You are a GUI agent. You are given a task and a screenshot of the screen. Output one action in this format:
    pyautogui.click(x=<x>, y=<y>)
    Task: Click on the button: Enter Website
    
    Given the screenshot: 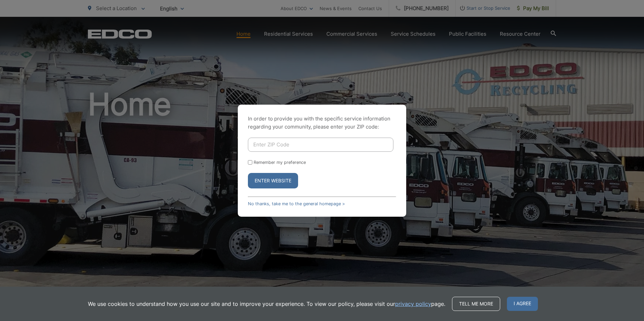 What is the action you would take?
    pyautogui.click(x=272, y=180)
    